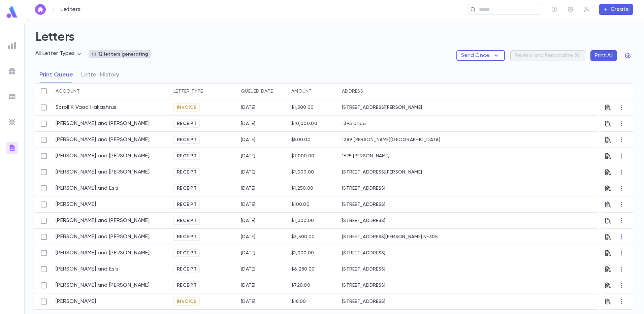 The height and width of the screenshot is (314, 644). Describe the element at coordinates (617, 9) in the screenshot. I see `button: Create` at that location.